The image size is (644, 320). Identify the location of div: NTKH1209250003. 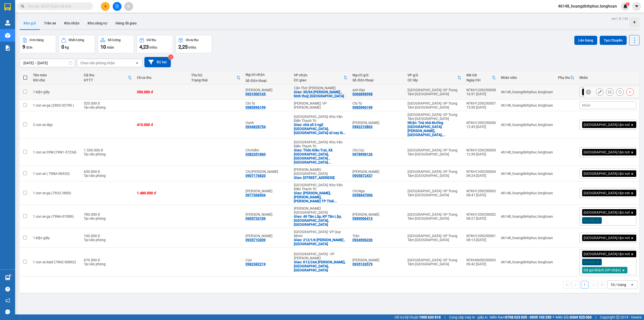
(481, 190).